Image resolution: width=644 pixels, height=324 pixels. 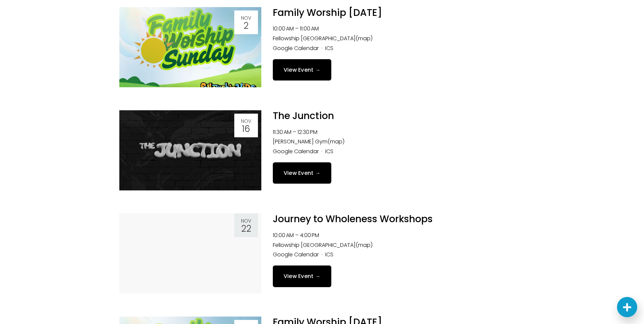 I want to click on div: 16, so click(x=246, y=129).